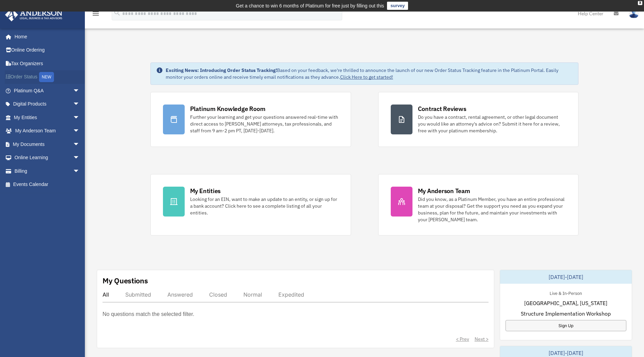 The height and width of the screenshot is (357, 644). What do you see at coordinates (96, 14) in the screenshot?
I see `a: menu` at bounding box center [96, 14].